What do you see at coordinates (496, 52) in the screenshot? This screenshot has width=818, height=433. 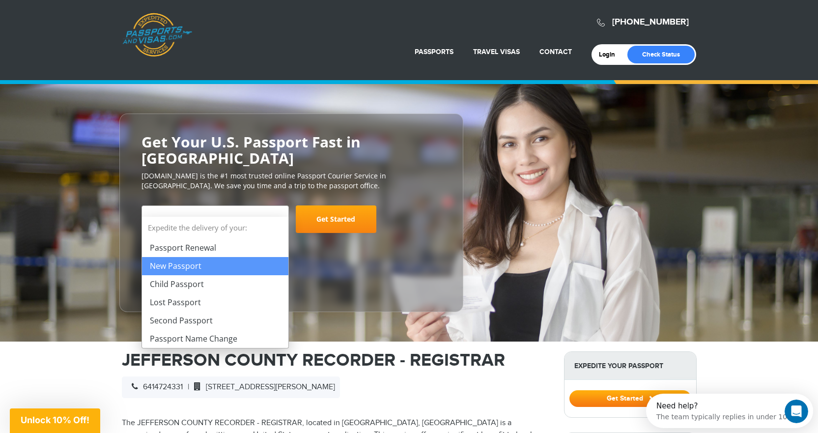 I see `a: Travel Visas` at bounding box center [496, 52].